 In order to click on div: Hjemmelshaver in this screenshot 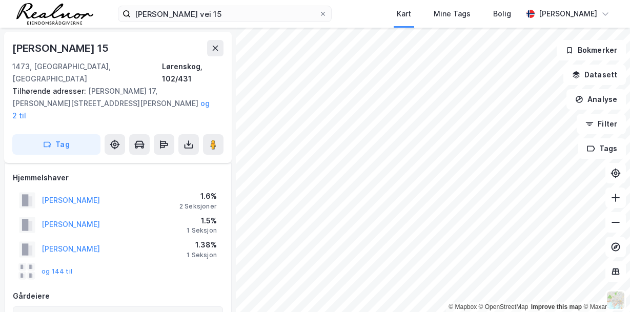, I will do `click(118, 178)`.